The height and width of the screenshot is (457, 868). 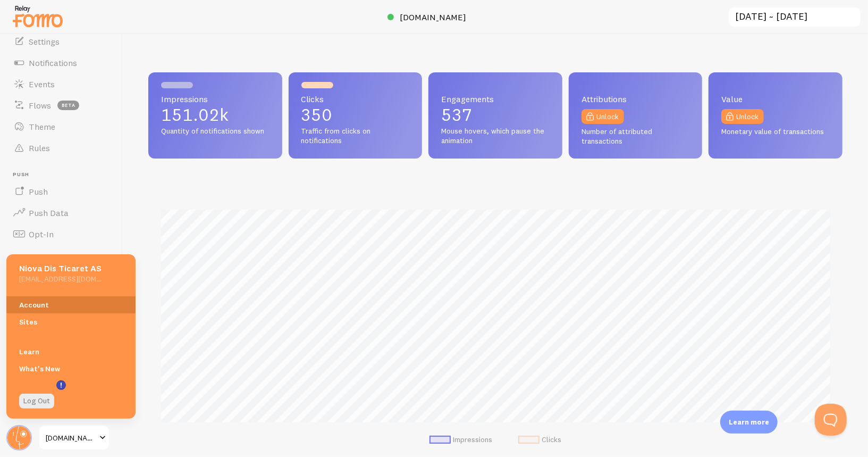 What do you see at coordinates (44, 42) in the screenshot?
I see `span: Settings` at bounding box center [44, 42].